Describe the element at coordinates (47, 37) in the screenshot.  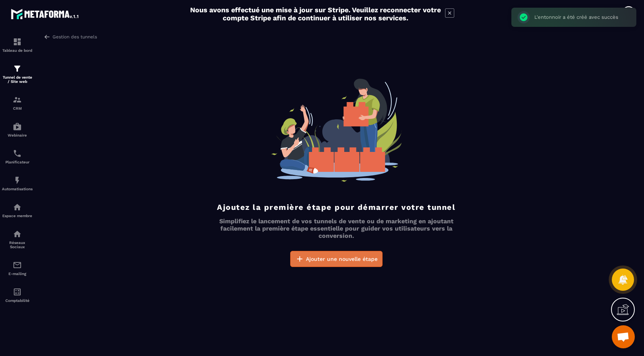
I see `img: arrow` at that location.